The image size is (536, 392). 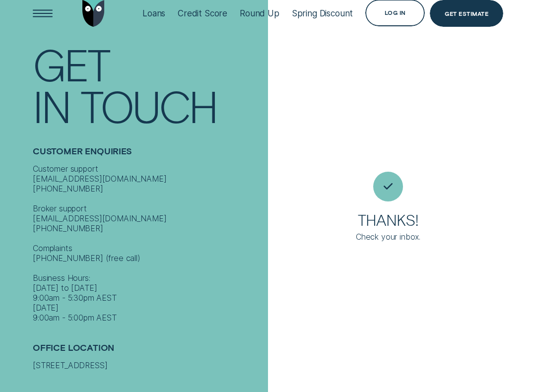 What do you see at coordinates (322, 13) in the screenshot?
I see `div: Spring Discount` at bounding box center [322, 13].